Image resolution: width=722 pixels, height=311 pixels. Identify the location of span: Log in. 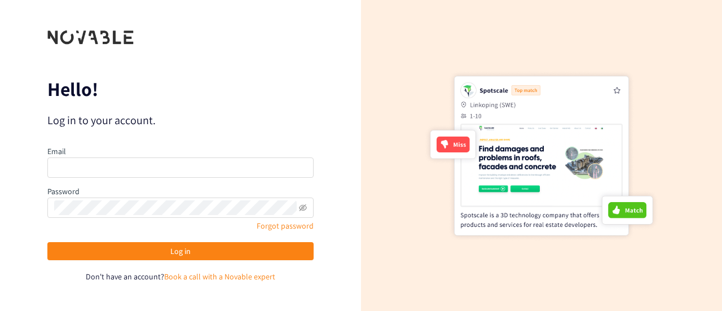
(181, 251).